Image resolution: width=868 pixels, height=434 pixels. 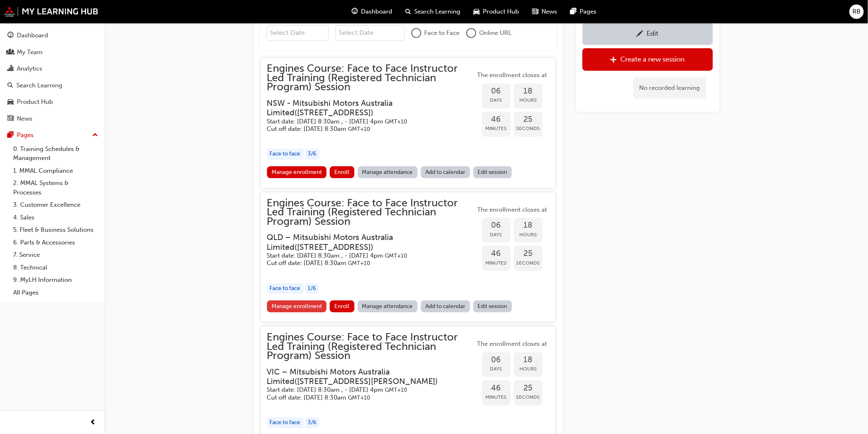 I want to click on input: From, so click(x=298, y=33).